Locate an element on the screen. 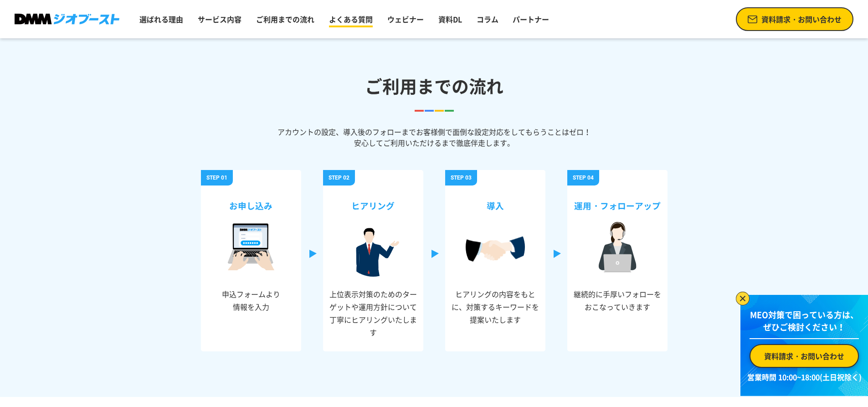 The height and width of the screenshot is (407, 868). a: 資料DL is located at coordinates (450, 19).